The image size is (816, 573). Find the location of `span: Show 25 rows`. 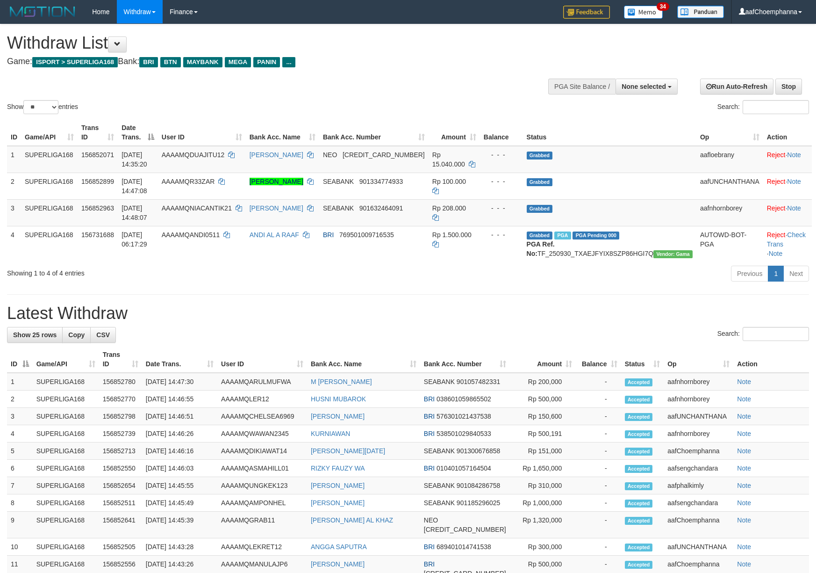

span: Show 25 rows is located at coordinates (35, 335).